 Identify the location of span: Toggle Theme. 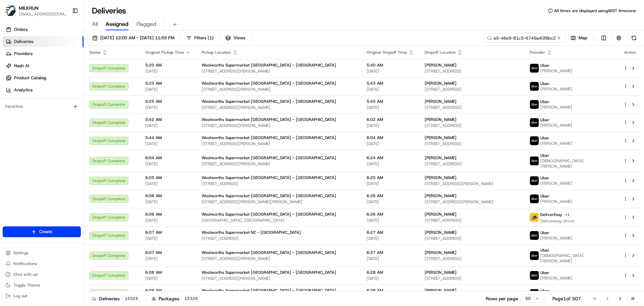
(27, 285).